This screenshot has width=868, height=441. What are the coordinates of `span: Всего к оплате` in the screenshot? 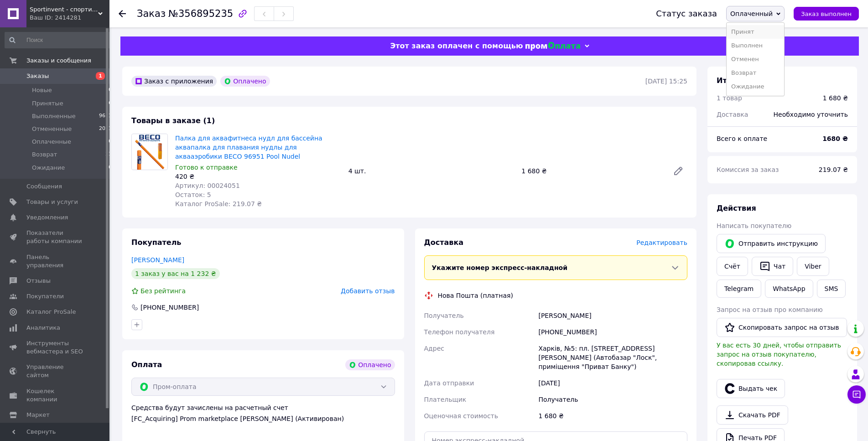 It's located at (742, 138).